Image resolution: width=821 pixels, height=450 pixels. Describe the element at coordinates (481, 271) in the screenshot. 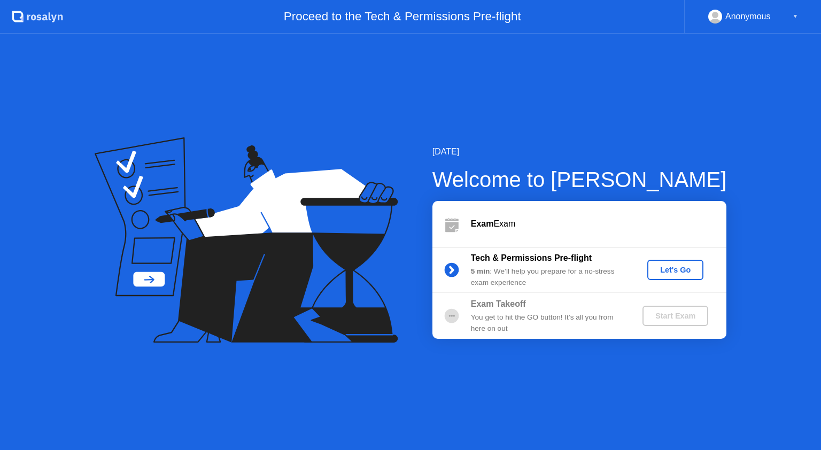

I see `b: 5 min` at that location.